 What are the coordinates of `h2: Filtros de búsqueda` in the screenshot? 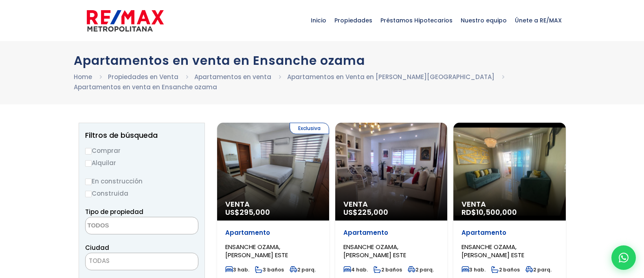 It's located at (142, 135).